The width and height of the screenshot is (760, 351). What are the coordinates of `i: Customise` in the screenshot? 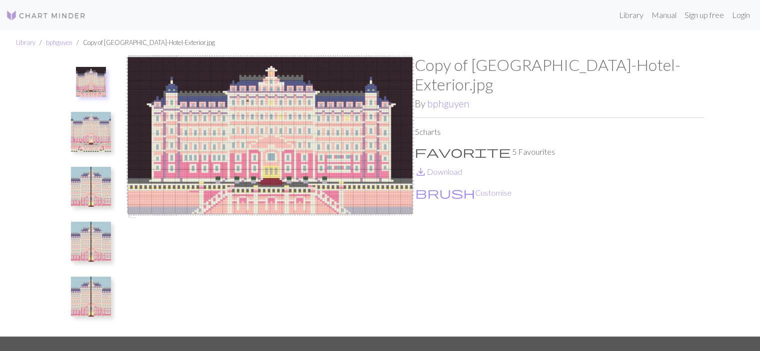 It's located at (445, 193).